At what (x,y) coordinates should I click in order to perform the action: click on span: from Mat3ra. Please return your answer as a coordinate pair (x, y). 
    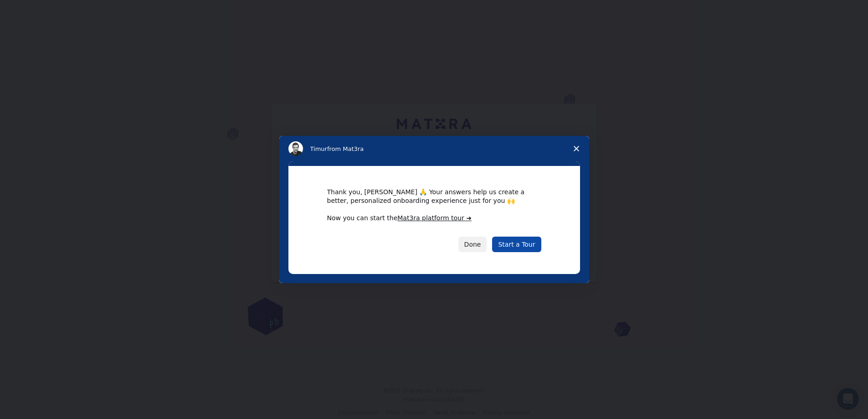
    Looking at the image, I should click on (345, 149).